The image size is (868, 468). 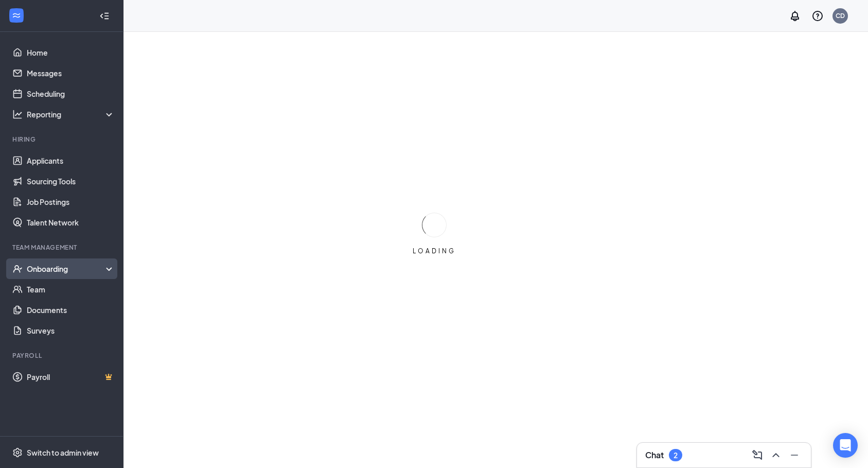 I want to click on button: ComposeMessage, so click(x=758, y=455).